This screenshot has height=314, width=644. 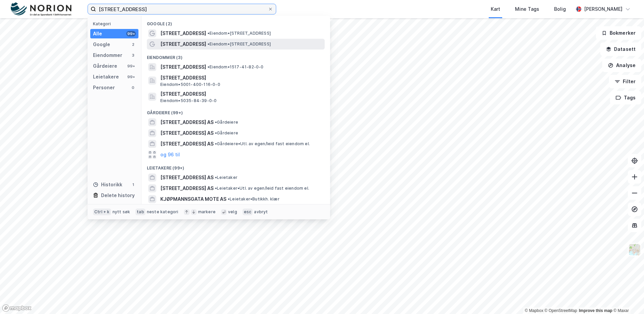 What do you see at coordinates (235, 166) in the screenshot?
I see `div: Leietakere (99+)` at bounding box center [235, 166].